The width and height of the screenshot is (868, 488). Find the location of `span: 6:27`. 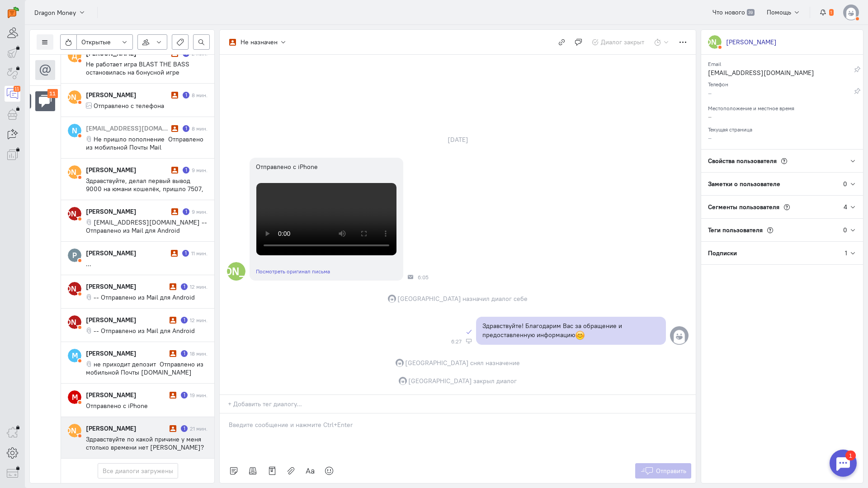

span: 6:27 is located at coordinates (456, 342).